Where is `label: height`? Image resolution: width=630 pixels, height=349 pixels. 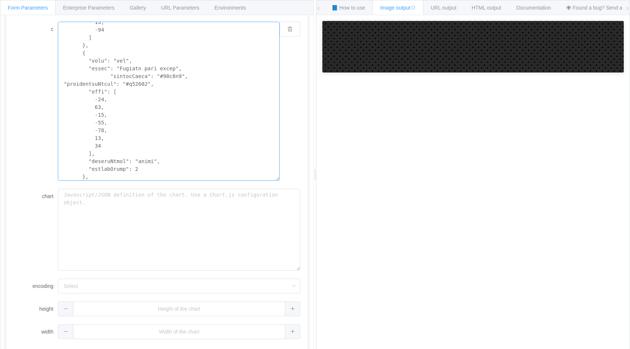 label: height is located at coordinates (36, 309).